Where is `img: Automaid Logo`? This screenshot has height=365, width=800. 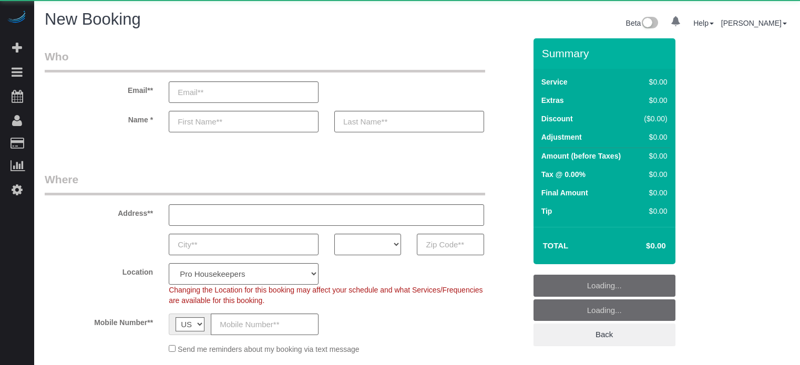
img: Automaid Logo is located at coordinates (17, 18).